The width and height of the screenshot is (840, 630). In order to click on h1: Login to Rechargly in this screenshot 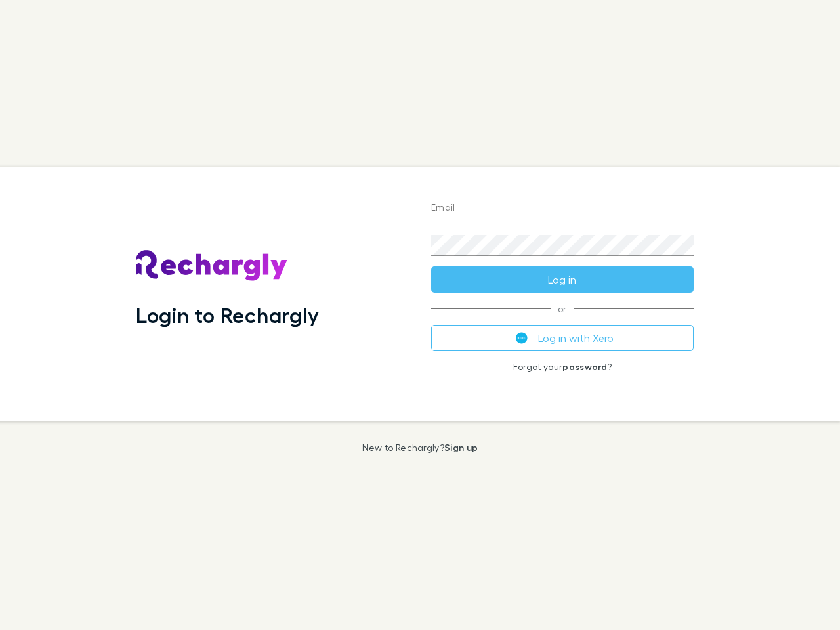, I will do `click(227, 315)`.